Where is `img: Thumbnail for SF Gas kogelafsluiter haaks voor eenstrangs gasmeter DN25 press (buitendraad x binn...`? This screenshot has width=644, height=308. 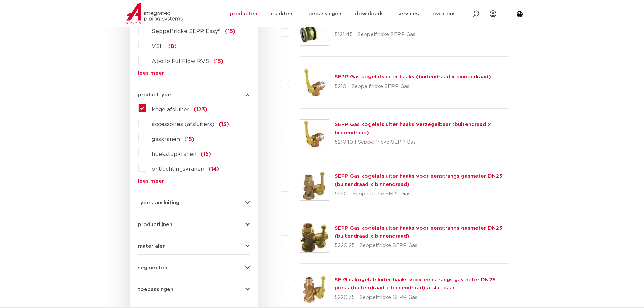
img: Thumbnail for SF Gas kogelafsluiter haaks voor eenstrangs gasmeter DN25 press (buitendraad x binn... is located at coordinates (315, 289).